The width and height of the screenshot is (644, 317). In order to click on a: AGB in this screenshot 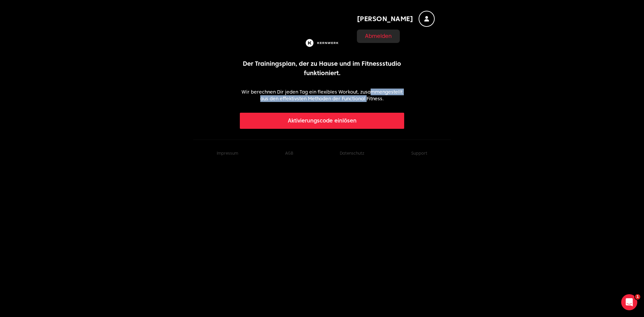, I will do `click(289, 153)`.